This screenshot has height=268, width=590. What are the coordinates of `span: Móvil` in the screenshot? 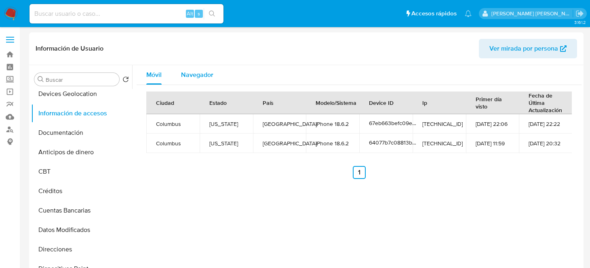 It's located at (154, 74).